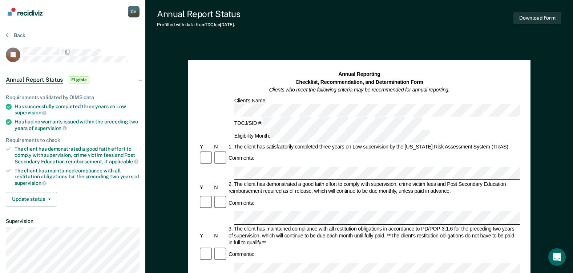 The height and width of the screenshot is (273, 573). What do you see at coordinates (73, 221) in the screenshot?
I see `dt: Supervision` at bounding box center [73, 221].